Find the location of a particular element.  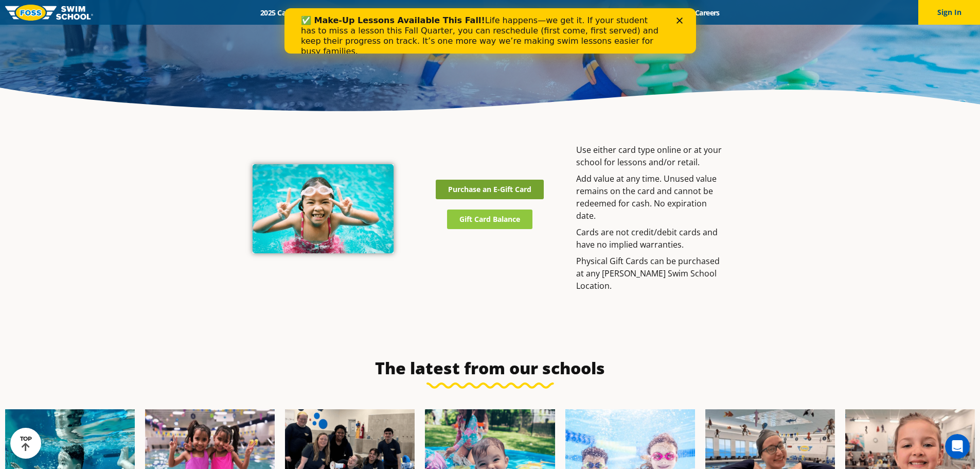

a: Gift Card Balance is located at coordinates (490, 219).